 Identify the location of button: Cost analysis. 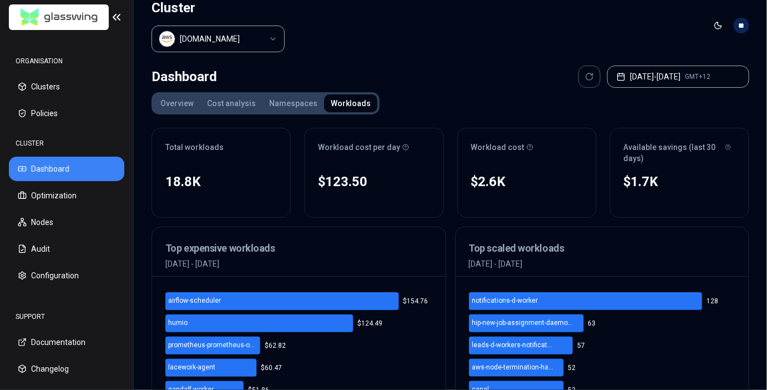
(232, 103).